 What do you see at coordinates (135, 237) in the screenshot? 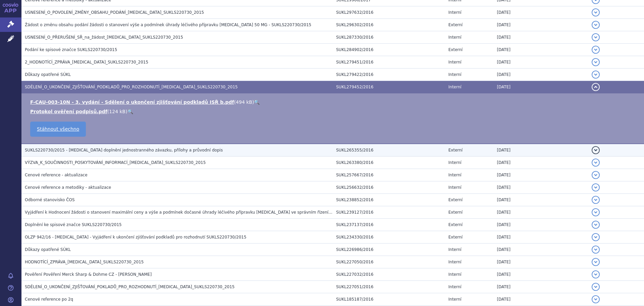
I see `span: OLZP 942/16 - Keytruda - Vyjádření k ukončení zjišťování podkladů pro rozhodnutí SUKLS220730/2015` at bounding box center [135, 237].